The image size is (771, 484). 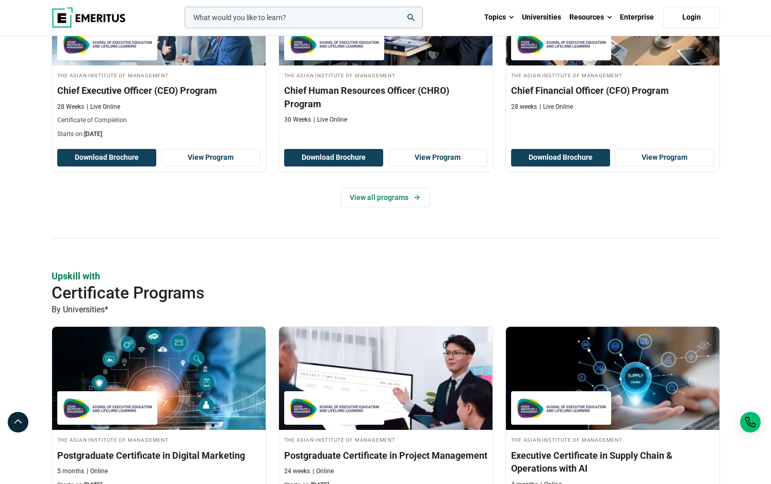 What do you see at coordinates (159, 134) in the screenshot?
I see `p: Starts on:` at bounding box center [159, 134].